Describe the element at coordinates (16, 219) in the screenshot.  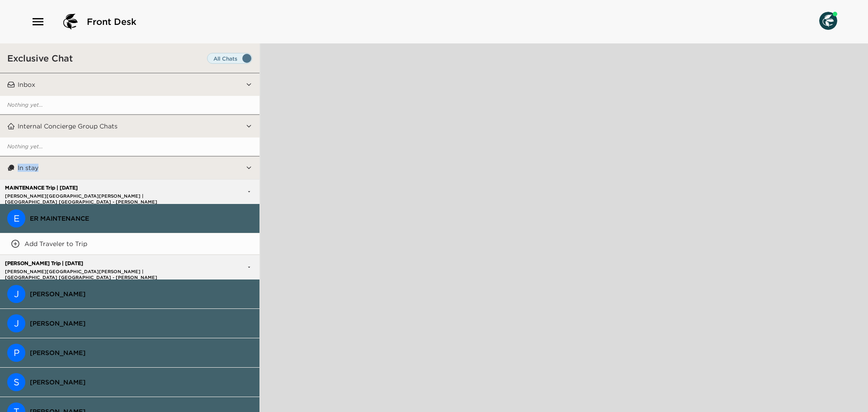
I see `div: ER MAINTENANCE` at that location.